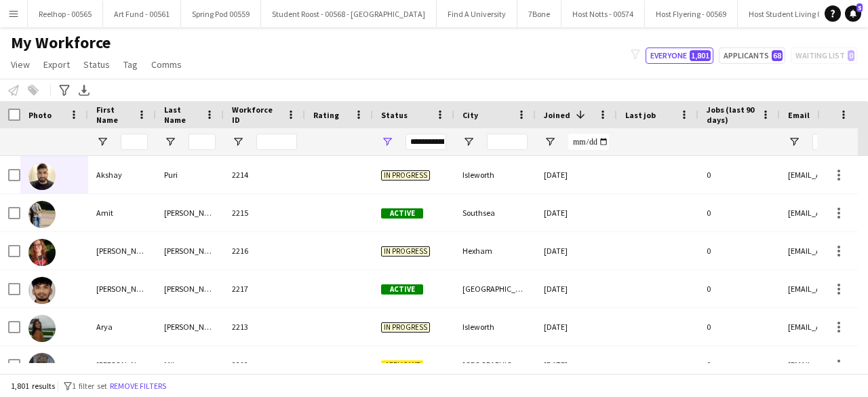  Describe the element at coordinates (731, 115) in the screenshot. I see `span: Jobs (last 90 days)` at that location.